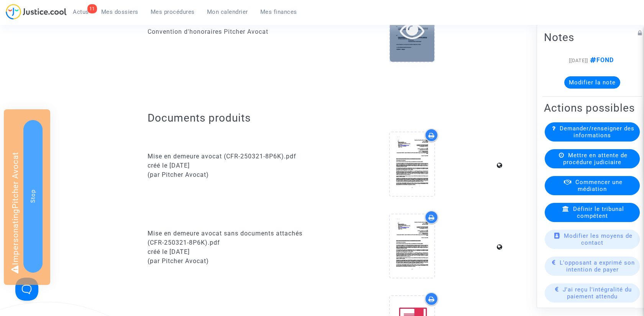 This screenshot has width=644, height=316. What do you see at coordinates (172, 12) in the screenshot?
I see `span: Mes procédures` at bounding box center [172, 12].